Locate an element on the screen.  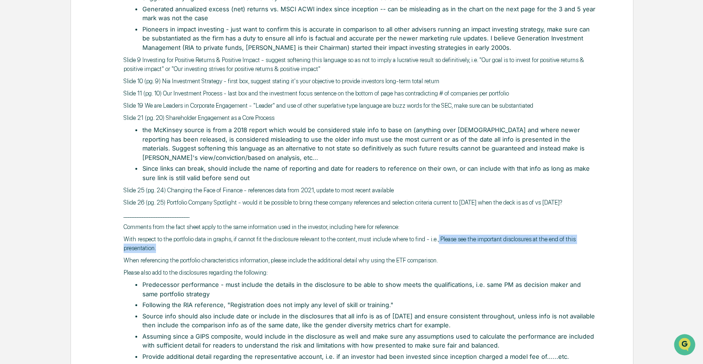
span: Data Lookup is located at coordinates (39, 141).